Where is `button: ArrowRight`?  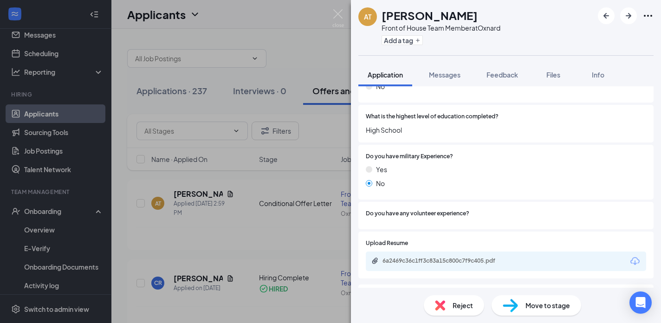 button: ArrowRight is located at coordinates (629, 16).